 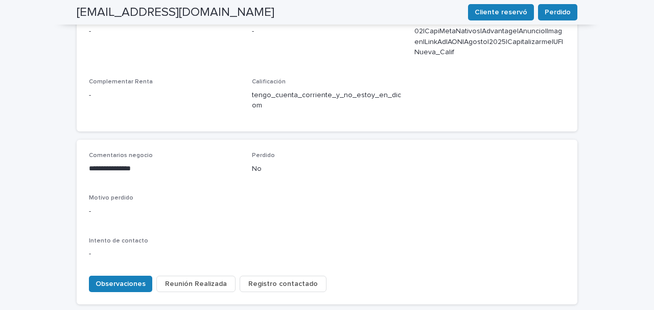 I want to click on button: Observaciones, so click(x=121, y=284).